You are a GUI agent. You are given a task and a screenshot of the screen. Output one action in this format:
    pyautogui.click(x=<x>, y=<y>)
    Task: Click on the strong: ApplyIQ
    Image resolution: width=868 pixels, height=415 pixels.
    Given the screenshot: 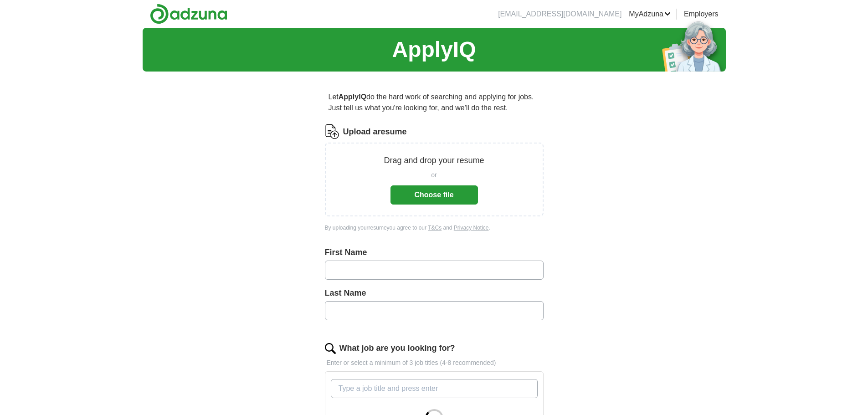 What is the action you would take?
    pyautogui.click(x=352, y=97)
    